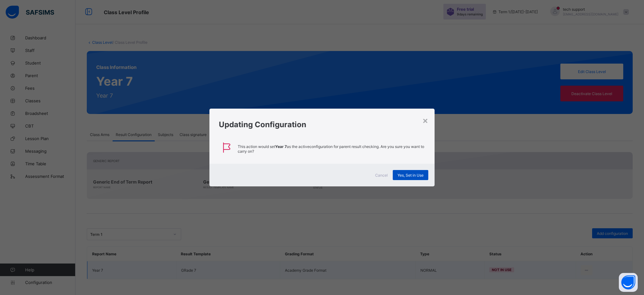 Image resolution: width=644 pixels, height=295 pixels. Describe the element at coordinates (381, 175) in the screenshot. I see `span: Cancel` at that location.